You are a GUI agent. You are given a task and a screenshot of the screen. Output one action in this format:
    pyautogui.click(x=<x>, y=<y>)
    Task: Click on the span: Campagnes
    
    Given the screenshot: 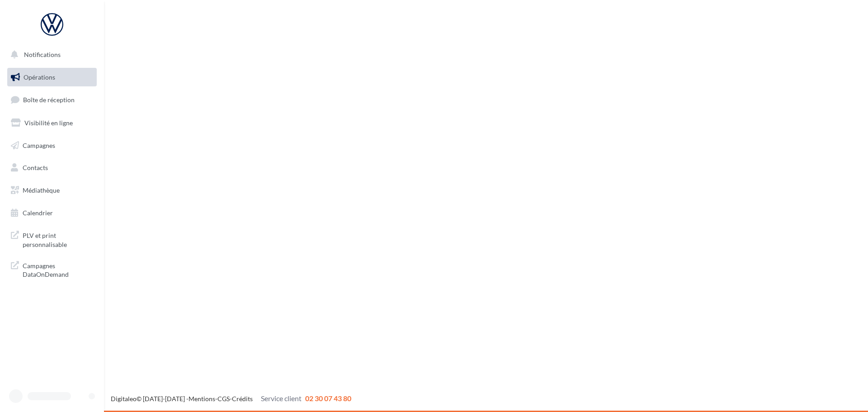 What is the action you would take?
    pyautogui.click(x=39, y=145)
    